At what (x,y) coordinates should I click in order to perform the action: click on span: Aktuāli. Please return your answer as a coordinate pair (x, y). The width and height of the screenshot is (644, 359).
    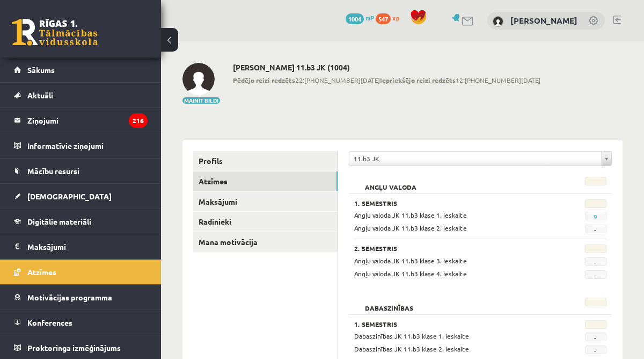
    Looking at the image, I should click on (40, 95).